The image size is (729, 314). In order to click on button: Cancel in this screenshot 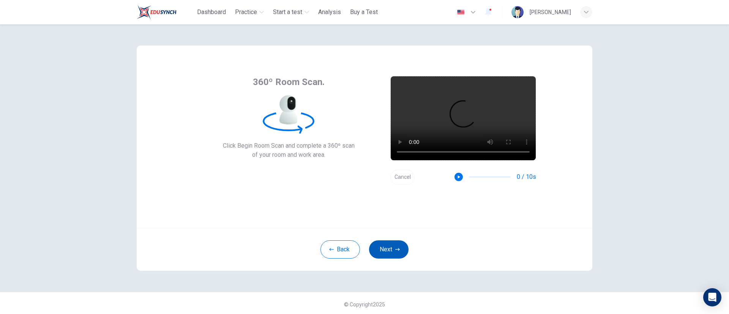, I will do `click(402, 177)`.